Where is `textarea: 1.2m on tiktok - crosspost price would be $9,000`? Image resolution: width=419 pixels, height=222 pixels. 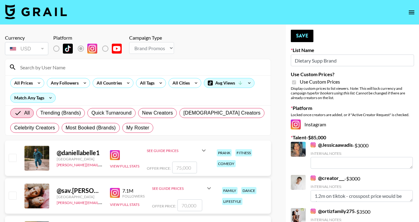 textarea: 1.2m on tiktok - crosspost price would be $9,000 is located at coordinates (362, 196).